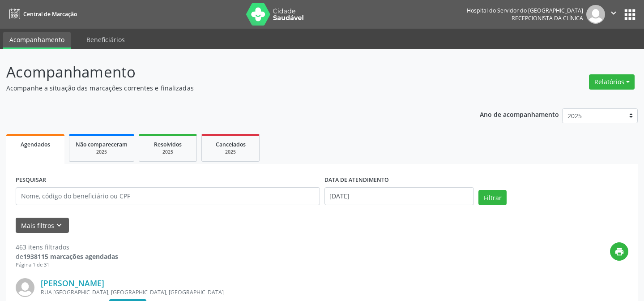  Describe the element at coordinates (67, 256) in the screenshot. I see `div: de` at that location.